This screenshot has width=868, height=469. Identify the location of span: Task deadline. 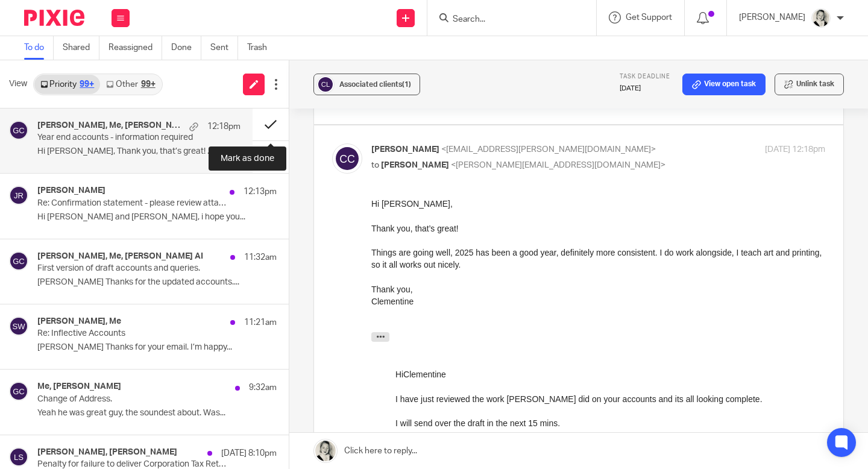
(645, 77).